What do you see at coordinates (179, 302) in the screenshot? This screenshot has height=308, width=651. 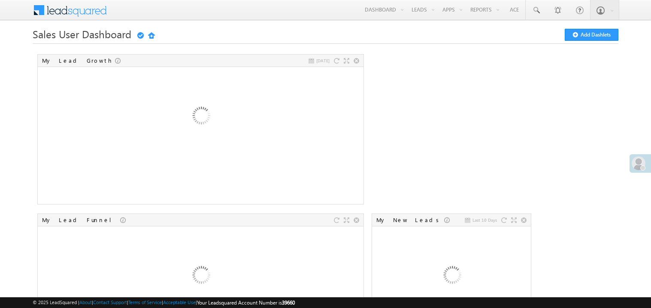 I see `a: Acceptable Use` at bounding box center [179, 302].